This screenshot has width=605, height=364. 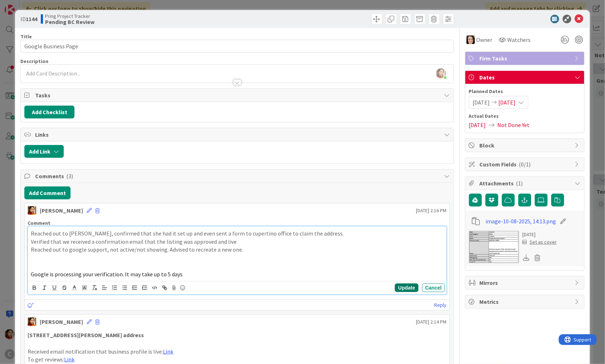 I want to click on span: Owner, so click(x=485, y=40).